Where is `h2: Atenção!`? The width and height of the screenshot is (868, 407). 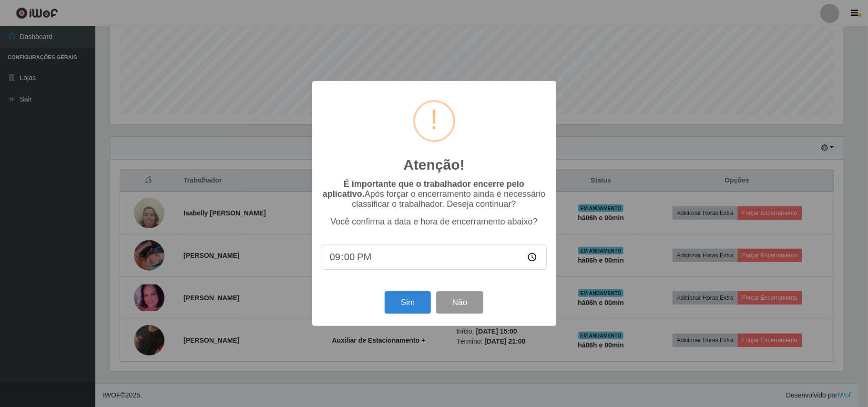 h2: Atenção! is located at coordinates (434, 165).